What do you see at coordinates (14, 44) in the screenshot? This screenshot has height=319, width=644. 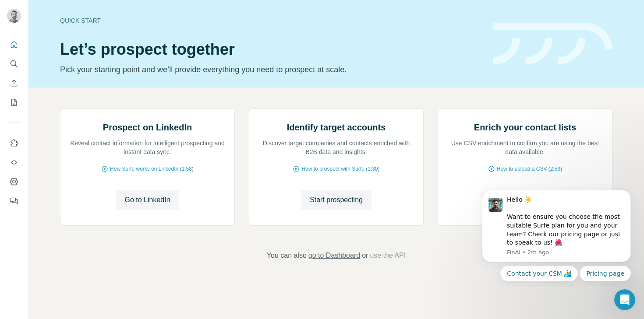 I see `button: Quick start` at bounding box center [14, 44].